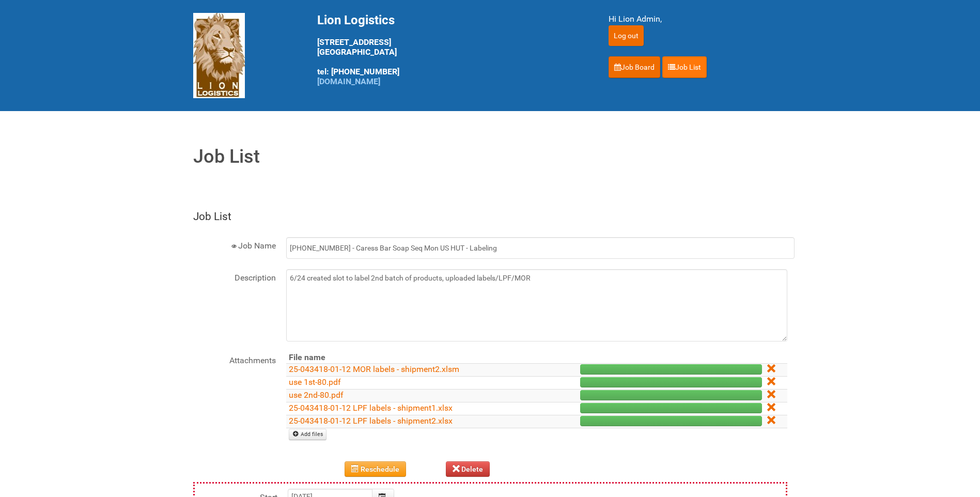 This screenshot has width=980, height=497. What do you see at coordinates (490, 216) in the screenshot?
I see `legend: Job List` at bounding box center [490, 216].